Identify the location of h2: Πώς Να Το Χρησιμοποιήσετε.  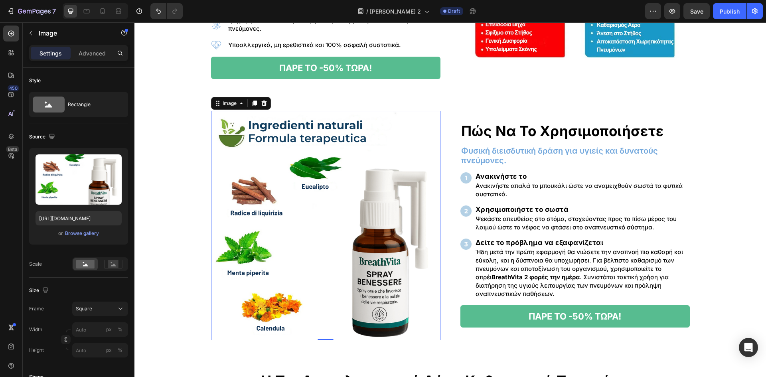
(440, 109).